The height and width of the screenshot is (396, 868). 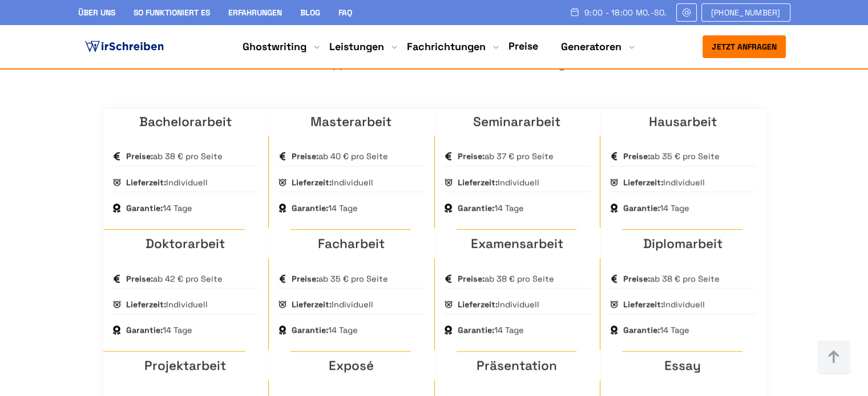 I want to click on a: Projektarbeit, so click(x=185, y=365).